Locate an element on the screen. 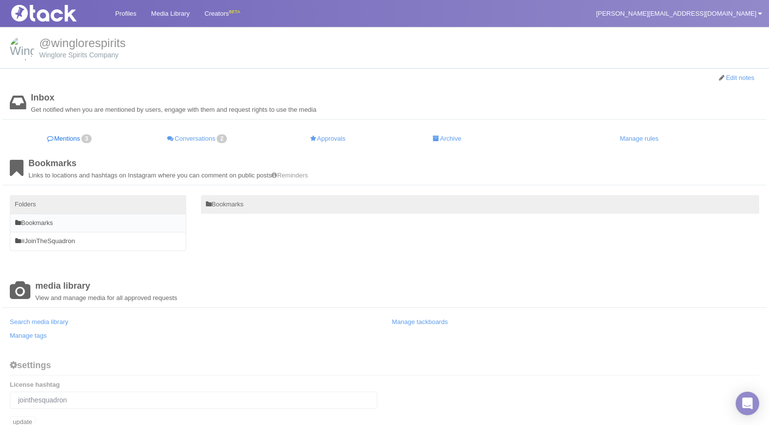 This screenshot has width=769, height=425. input: hashtag is located at coordinates (194, 400).